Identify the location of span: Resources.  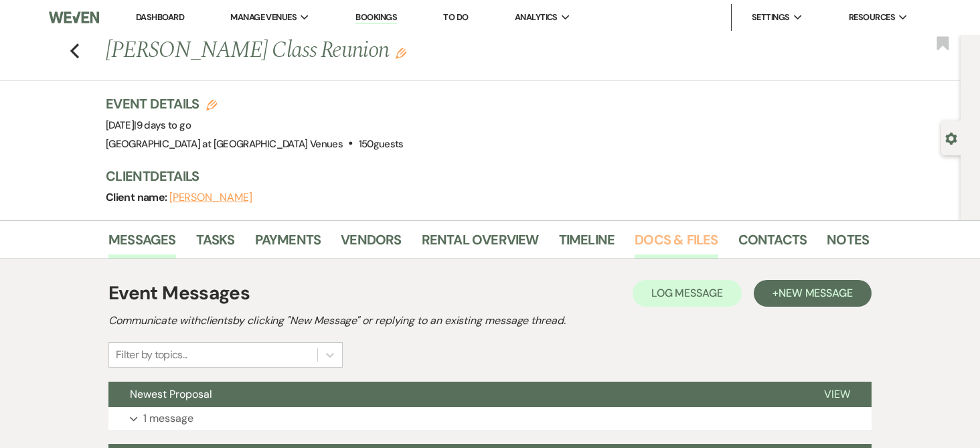
(871, 17).